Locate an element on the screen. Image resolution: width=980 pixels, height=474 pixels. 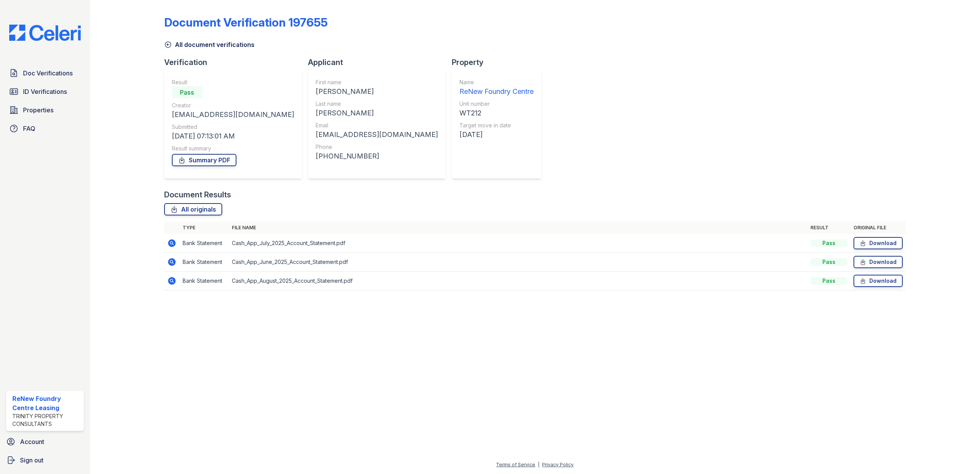
div: ReNew Foundry Centre is located at coordinates (497, 92).